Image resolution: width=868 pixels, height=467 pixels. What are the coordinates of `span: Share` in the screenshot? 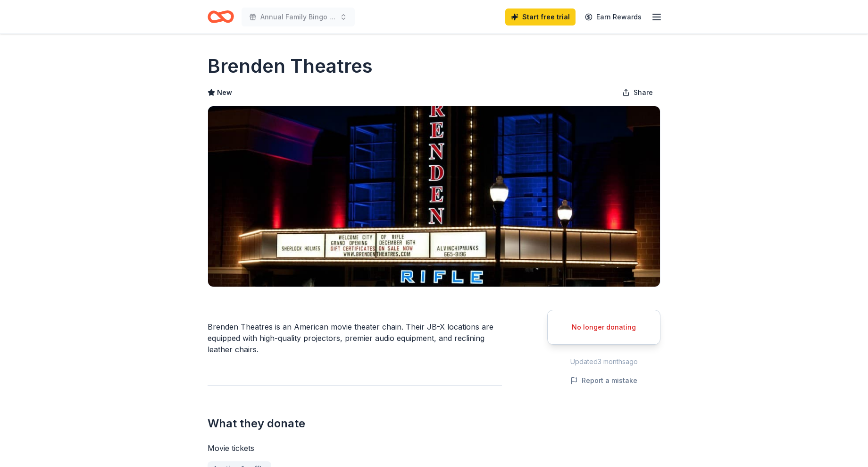 It's located at (642, 92).